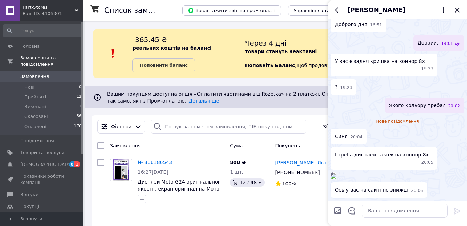 The width and height of the screenshot is (467, 226). I want to click on b: реальних коштів на балансі, so click(172, 48).